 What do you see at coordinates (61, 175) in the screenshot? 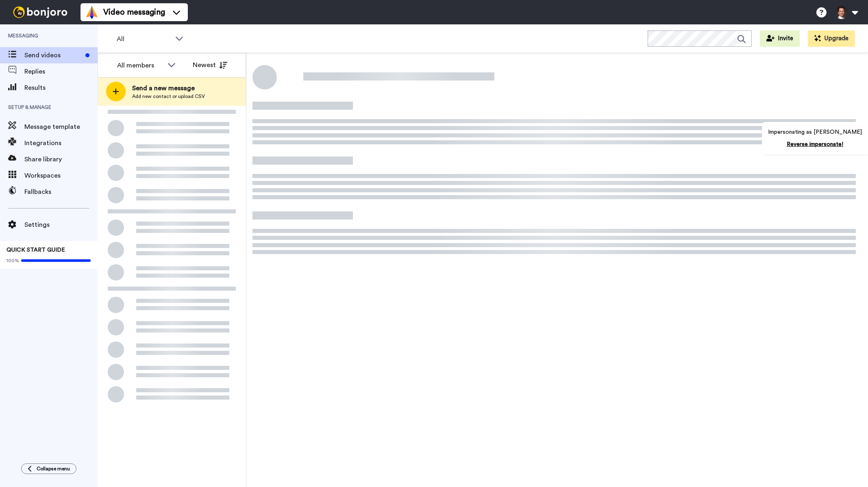
I see `span: Workspaces` at bounding box center [61, 175].